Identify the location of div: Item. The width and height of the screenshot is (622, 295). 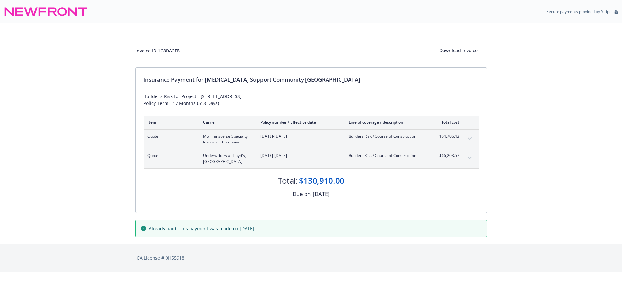
(170, 122).